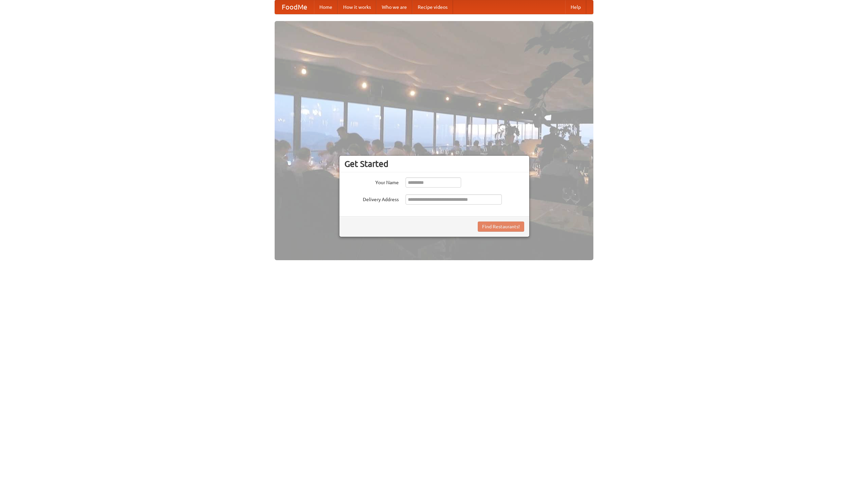  What do you see at coordinates (325, 7) in the screenshot?
I see `a: Home` at bounding box center [325, 7].